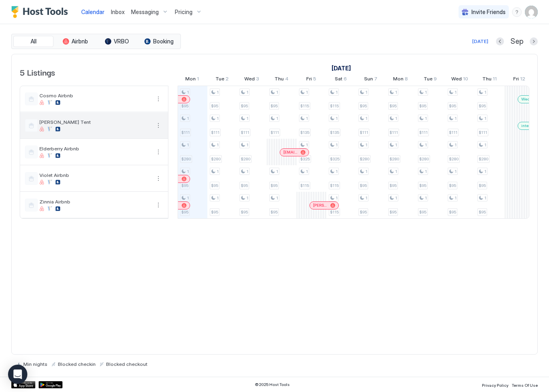  Describe the element at coordinates (272, 384) in the screenshot. I see `span: © 2025 Host Tools` at that location.